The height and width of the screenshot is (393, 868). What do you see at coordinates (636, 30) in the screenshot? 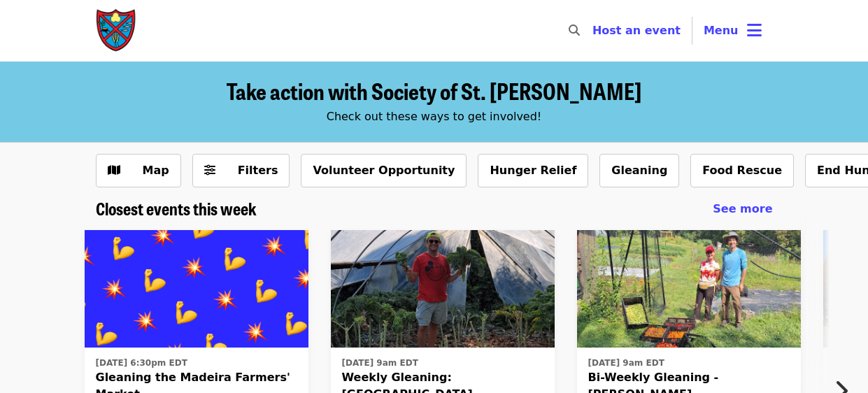
I see `span: Host an event` at bounding box center [636, 30].